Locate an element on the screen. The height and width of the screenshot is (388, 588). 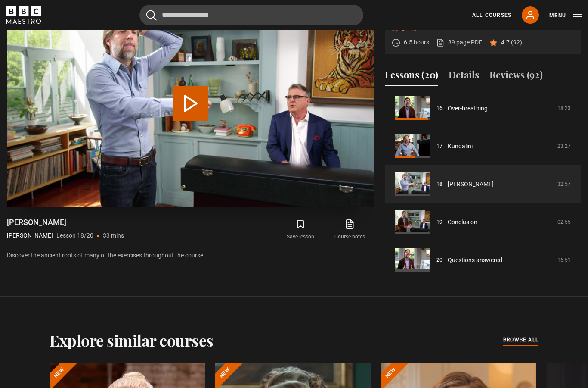
h2: Explore similar courses is located at coordinates (131, 340).